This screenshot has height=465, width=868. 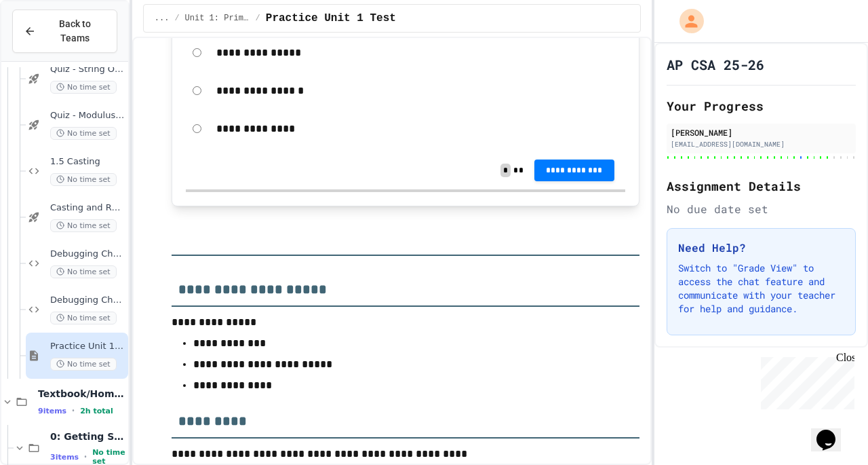 What do you see at coordinates (49, 45) in the screenshot?
I see `div: Chat with us now!Close` at bounding box center [49, 45].